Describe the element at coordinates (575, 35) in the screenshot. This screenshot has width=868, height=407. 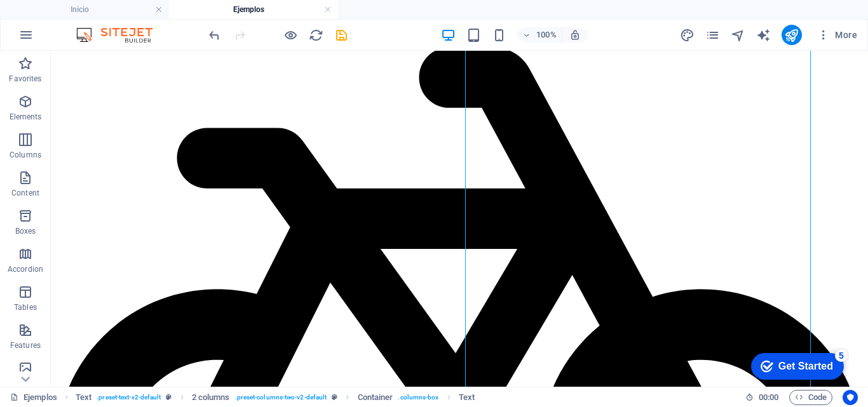
I see `i: On resize automatically adjust zoom level to fit chosen device.` at that location.